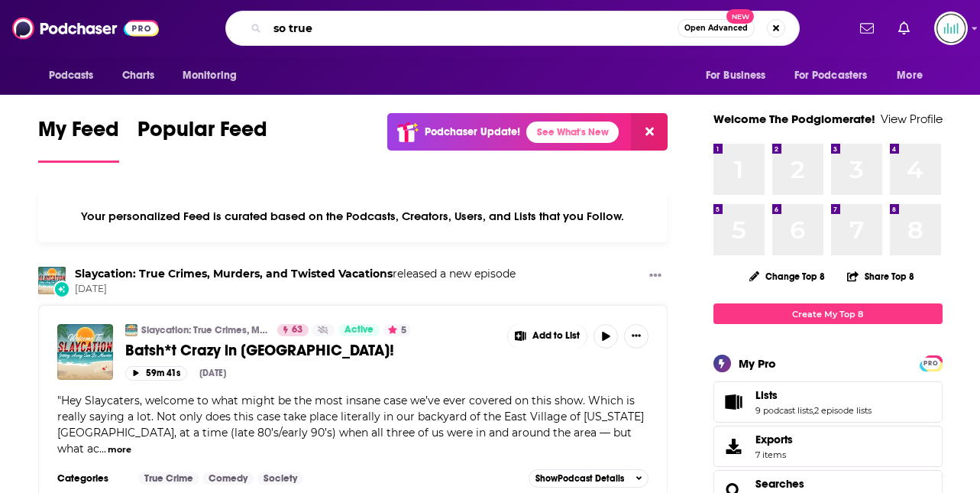 This screenshot has width=980, height=493. What do you see at coordinates (472, 132) in the screenshot?
I see `p: Podchaser Update!` at bounding box center [472, 132].